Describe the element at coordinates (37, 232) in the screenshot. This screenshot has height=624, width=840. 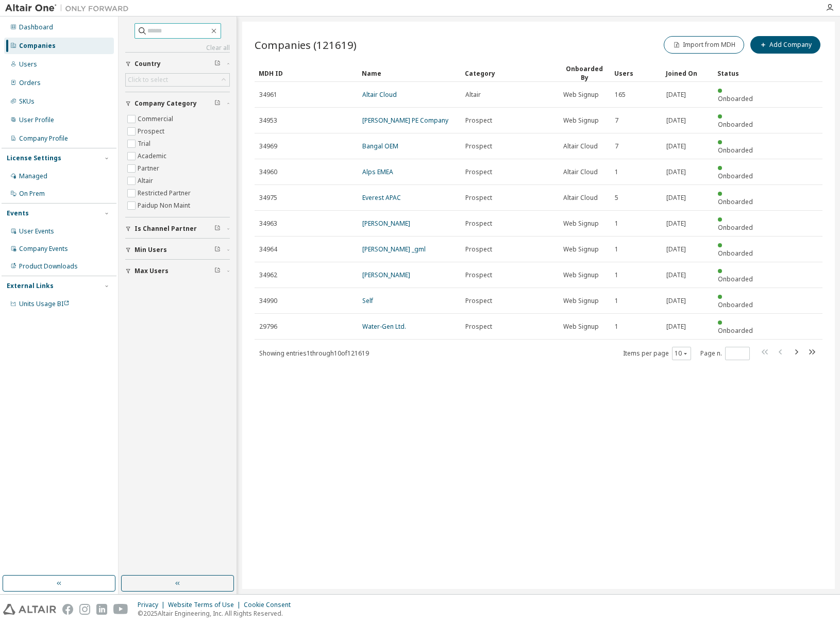
I see `div: User Events` at that location.